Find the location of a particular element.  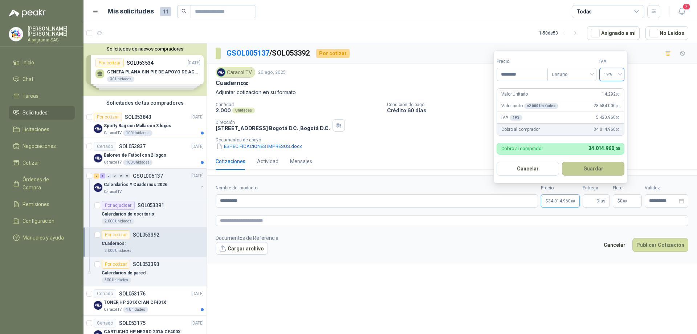

span: Configuración is located at coordinates (38, 221).